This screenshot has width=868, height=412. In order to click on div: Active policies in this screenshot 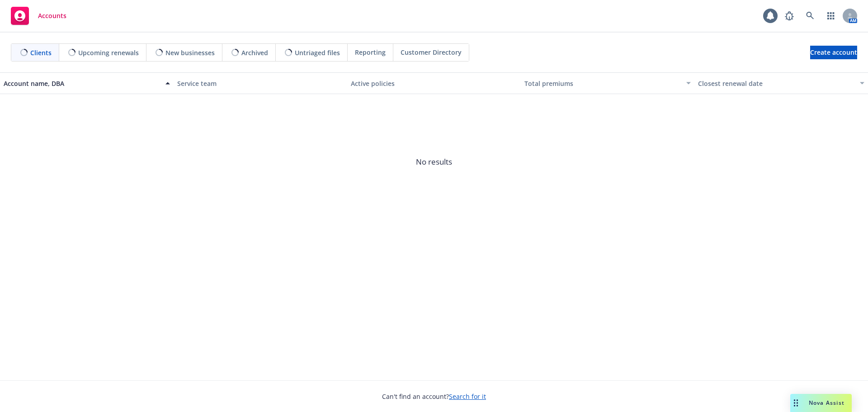, I will do `click(434, 83)`.